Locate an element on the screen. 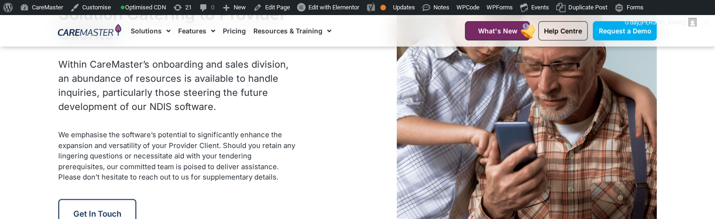 This screenshot has width=715, height=219. span: What's New is located at coordinates (497, 31).